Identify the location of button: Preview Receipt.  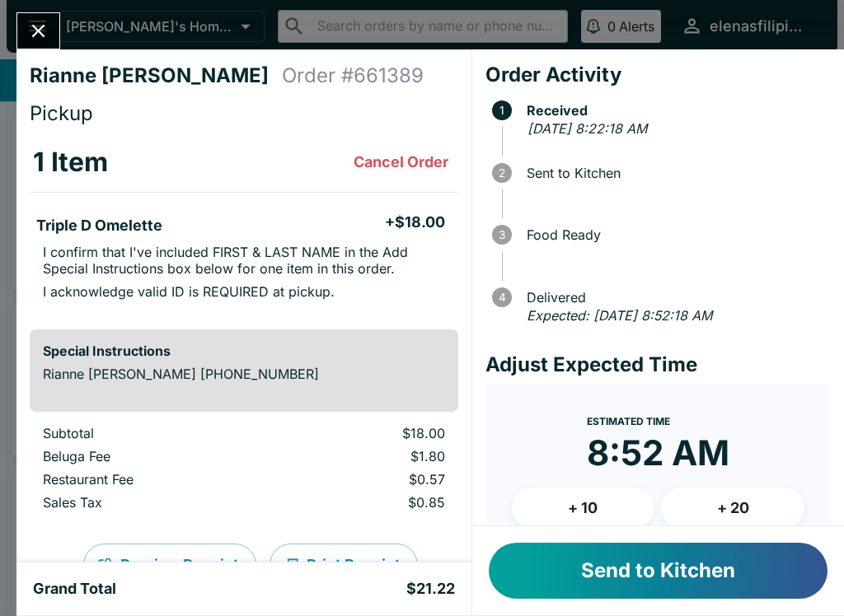
(170, 565).